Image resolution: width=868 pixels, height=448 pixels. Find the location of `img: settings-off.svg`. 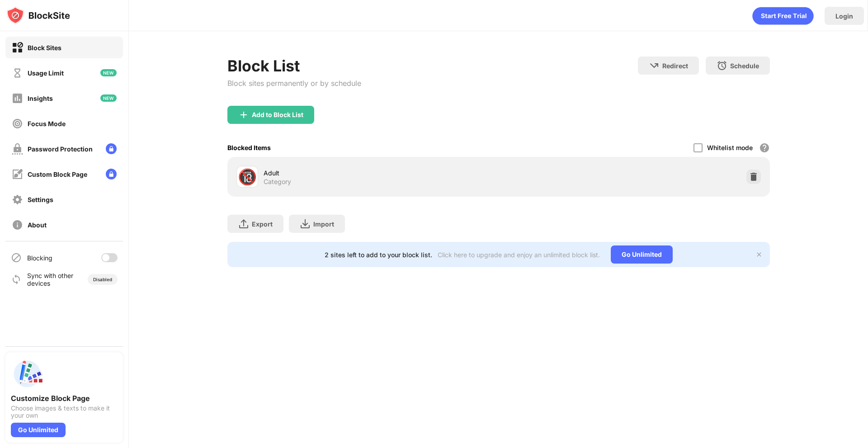

img: settings-off.svg is located at coordinates (17, 199).